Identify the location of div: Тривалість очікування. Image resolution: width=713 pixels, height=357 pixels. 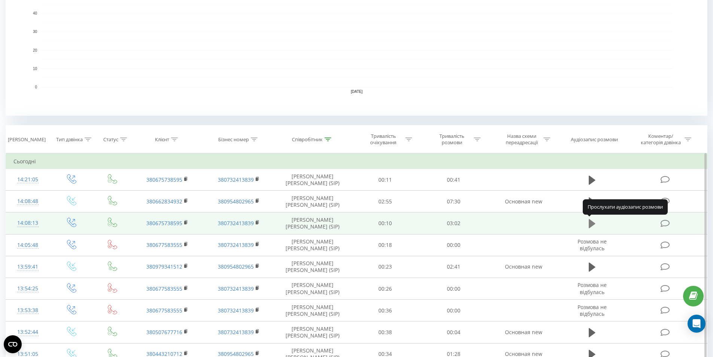
(383, 139).